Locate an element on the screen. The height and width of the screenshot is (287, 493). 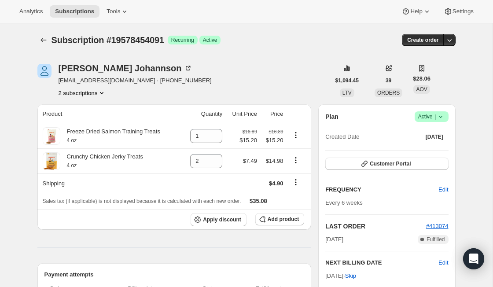
span: Created Date is located at coordinates (342, 137).